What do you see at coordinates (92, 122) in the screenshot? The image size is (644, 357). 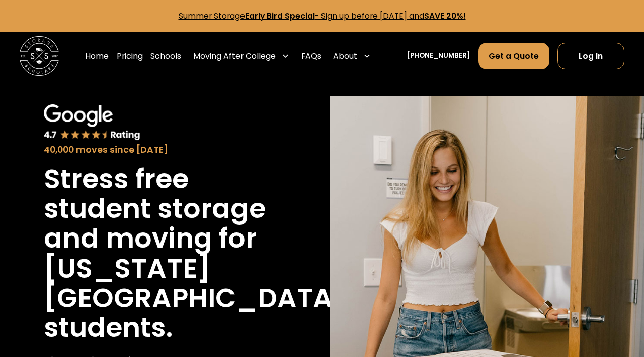 I see `img: Google 4.7 star rating` at bounding box center [92, 122].